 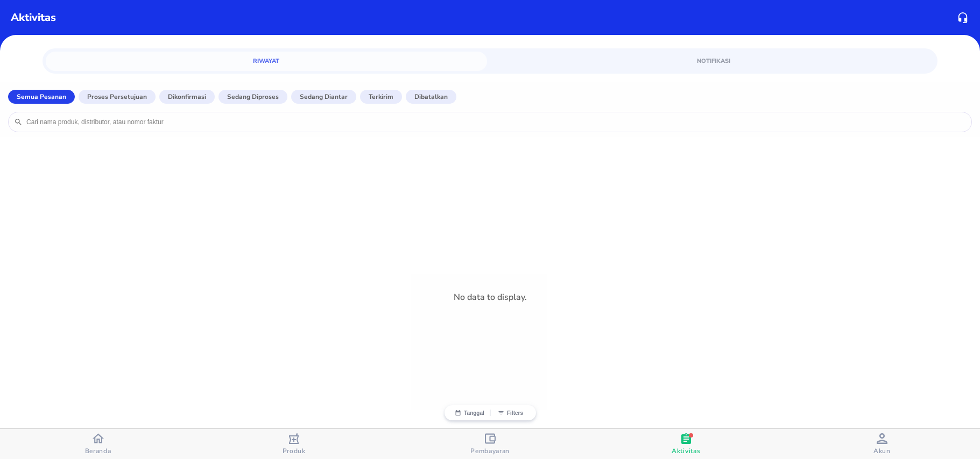 I want to click on input: Cari nama produk, distributor, atau nomor faktur, so click(x=496, y=122).